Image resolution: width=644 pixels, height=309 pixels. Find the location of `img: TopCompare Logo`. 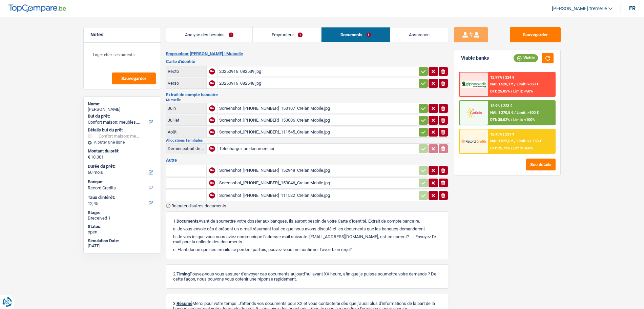

img: TopCompare Logo is located at coordinates (37, 9).